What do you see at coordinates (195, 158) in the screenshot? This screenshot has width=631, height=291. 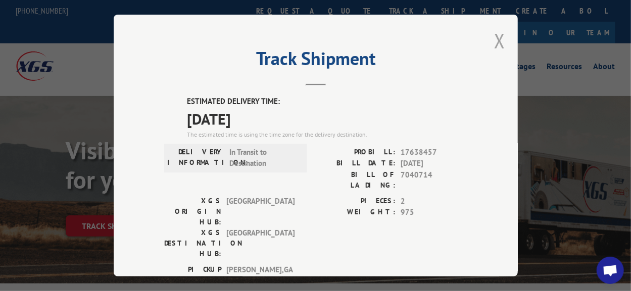 I see `label: DELIVERY INFORMATION:` at bounding box center [195, 158].